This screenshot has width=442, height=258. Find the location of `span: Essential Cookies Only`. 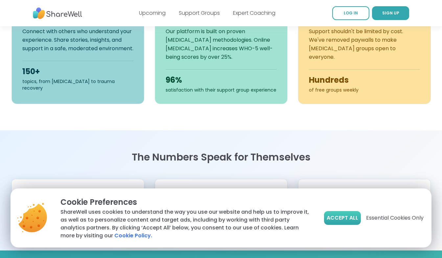

span: Essential Cookies Only is located at coordinates (395, 218).